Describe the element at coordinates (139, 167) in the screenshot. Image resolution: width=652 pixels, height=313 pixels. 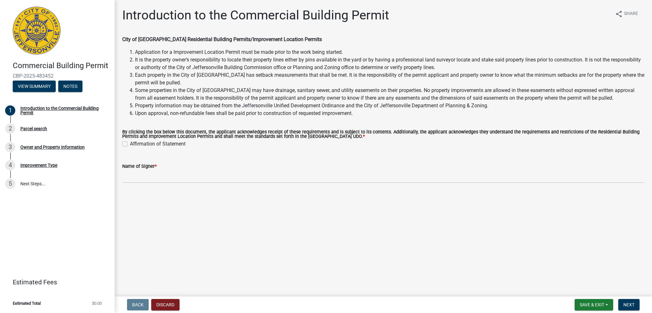
I see `label: Name of Signer` at that location.